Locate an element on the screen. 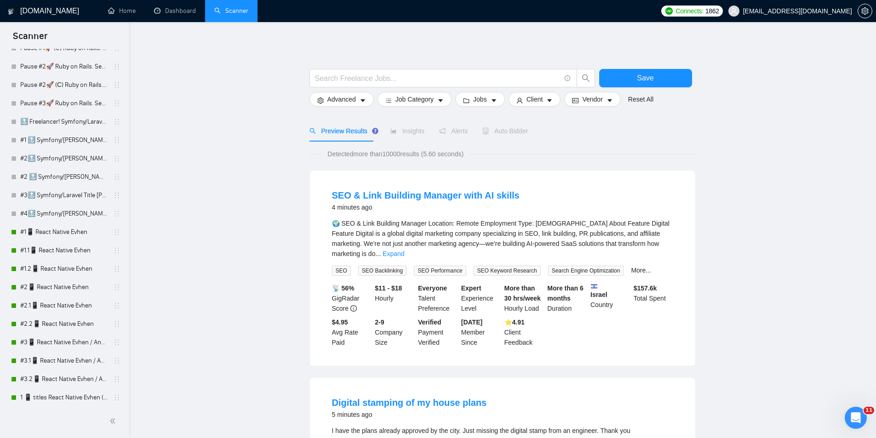 This screenshot has width=876, height=438. a: #2.2📱 React Native Evhen is located at coordinates (64, 324).